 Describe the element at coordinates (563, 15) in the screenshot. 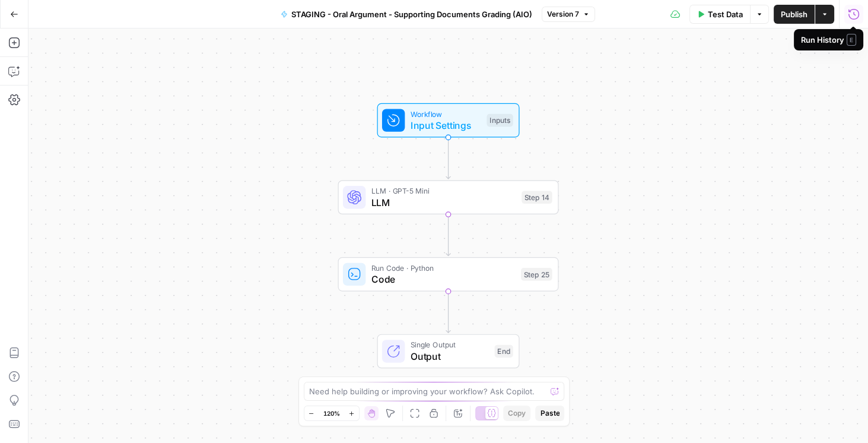

I see `span: Version 7` at that location.